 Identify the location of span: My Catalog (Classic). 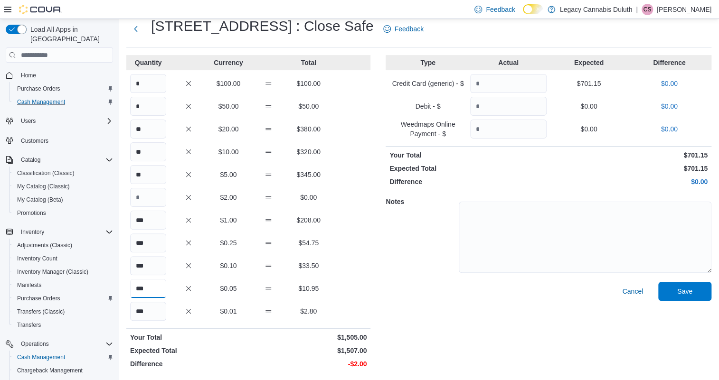
(63, 187).